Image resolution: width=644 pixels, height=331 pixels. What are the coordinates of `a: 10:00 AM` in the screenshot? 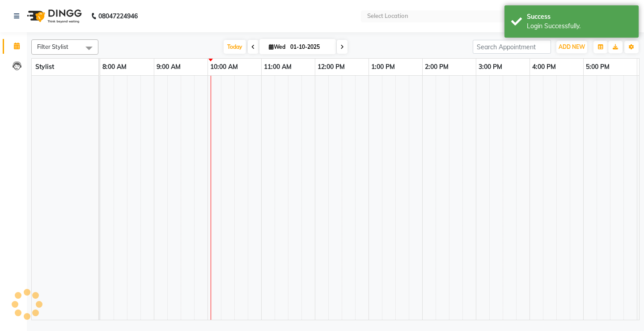 It's located at (224, 67).